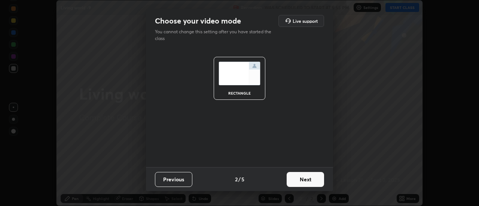 The height and width of the screenshot is (206, 479). I want to click on h4: 2, so click(236, 179).